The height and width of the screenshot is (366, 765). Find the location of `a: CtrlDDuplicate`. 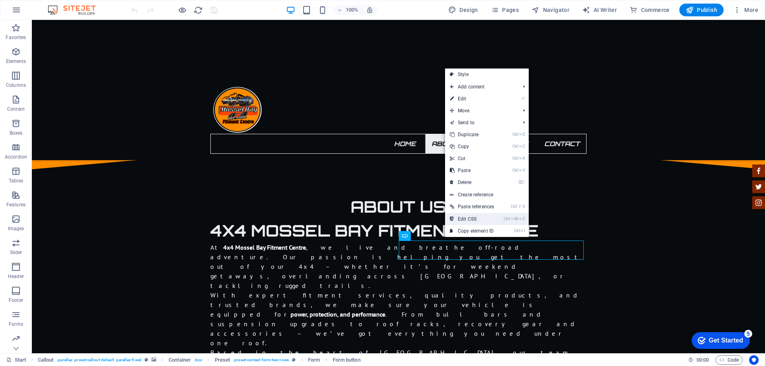

a: CtrlDDuplicate is located at coordinates (472, 135).